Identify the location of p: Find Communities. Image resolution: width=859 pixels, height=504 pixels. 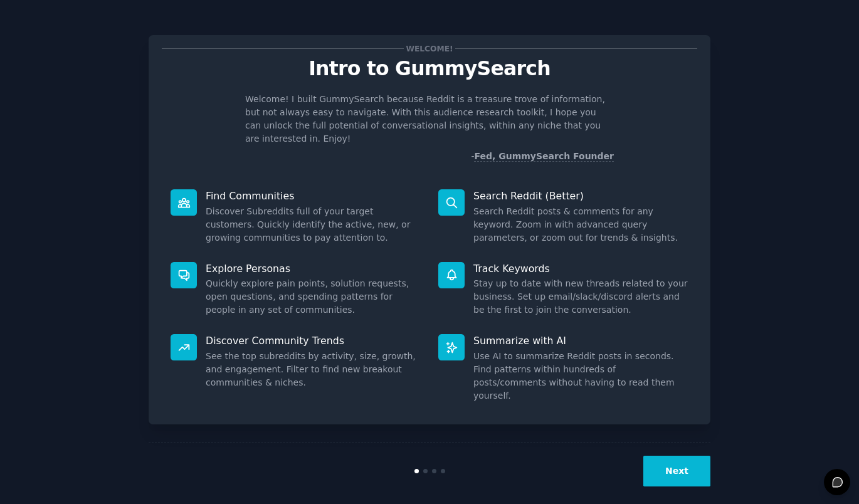
(313, 196).